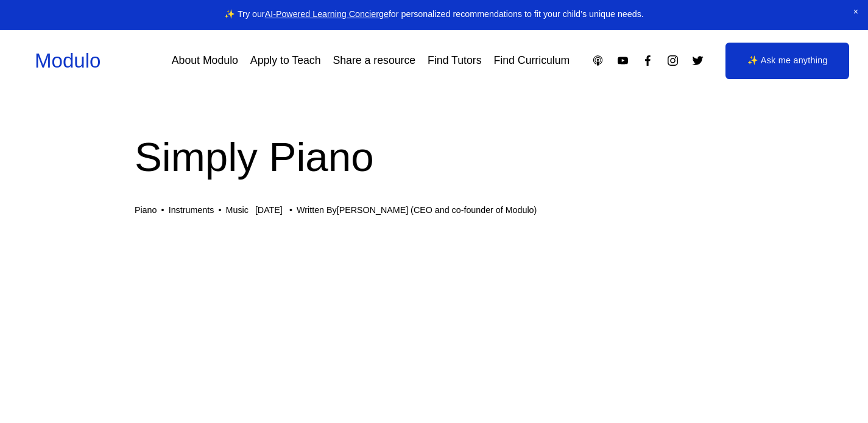 This screenshot has width=868, height=423. I want to click on a: ✨ Ask me anything, so click(787, 61).